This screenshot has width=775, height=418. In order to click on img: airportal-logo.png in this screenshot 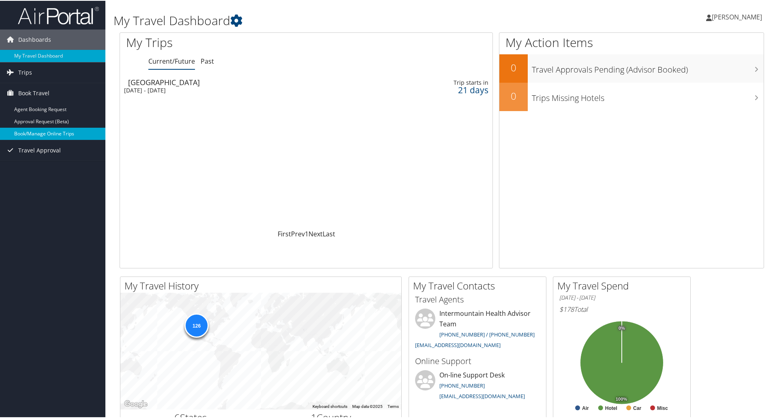, I will do `click(58, 15)`.